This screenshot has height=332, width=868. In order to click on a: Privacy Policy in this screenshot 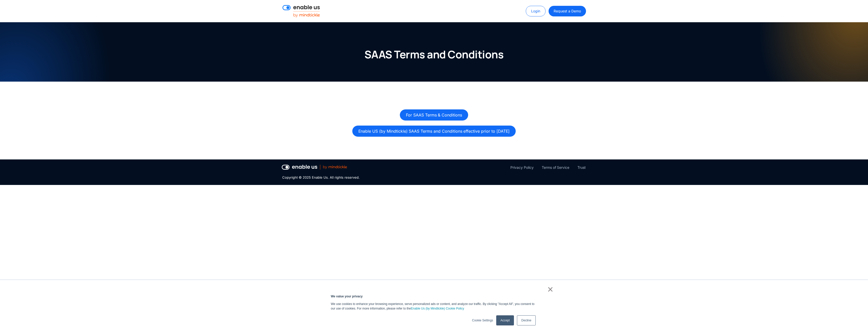, I will do `click(522, 168)`.